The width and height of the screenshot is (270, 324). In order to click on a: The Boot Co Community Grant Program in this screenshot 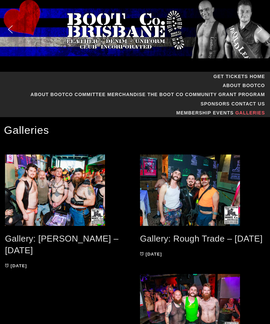, I will do `click(206, 94)`.